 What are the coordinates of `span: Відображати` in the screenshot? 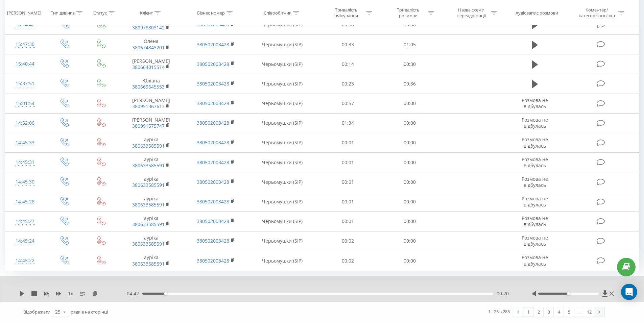 It's located at (37, 312).